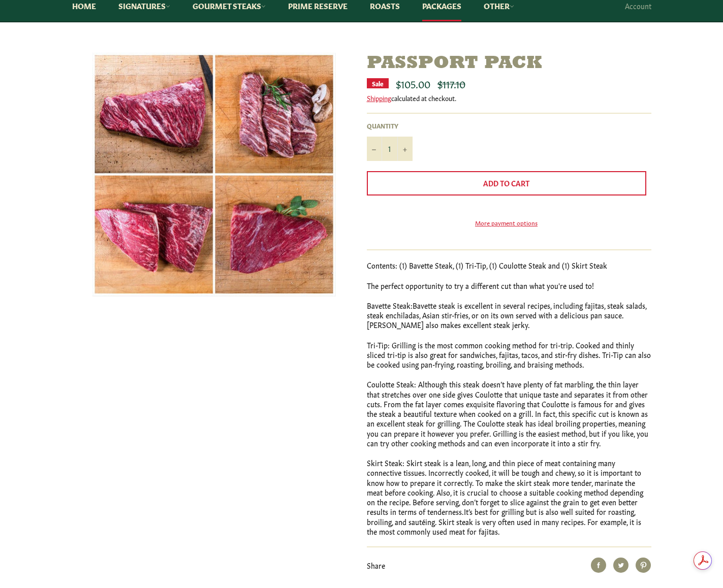 Image resolution: width=723 pixels, height=588 pixels. What do you see at coordinates (507, 183) in the screenshot?
I see `button: Add to Cart` at bounding box center [507, 183].